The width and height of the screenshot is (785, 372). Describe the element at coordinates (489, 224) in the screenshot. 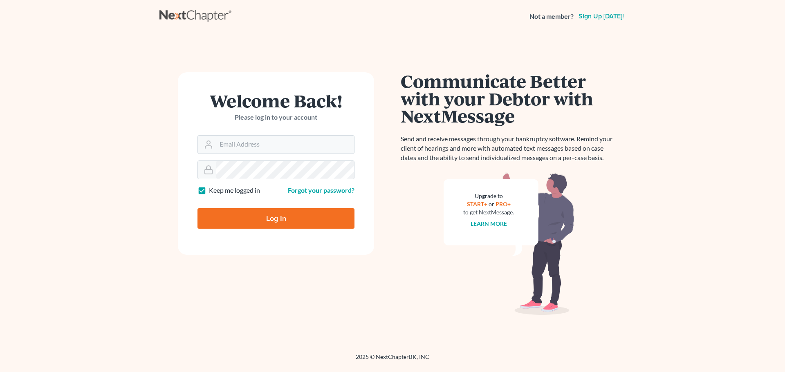

I see `a: Learn more` at that location.